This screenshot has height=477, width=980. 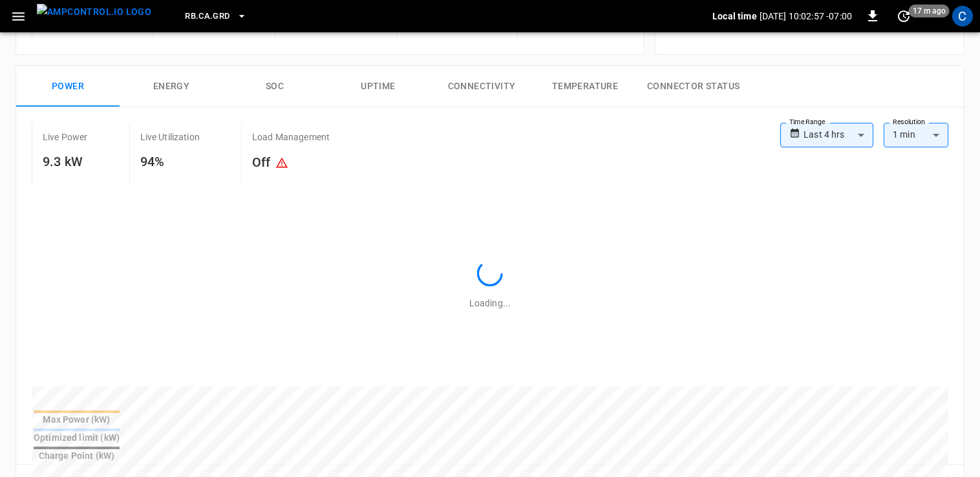 What do you see at coordinates (281, 163) in the screenshot?
I see `button: Existing capacity schedules won’t take effect because Load Management is turned off. To activate ...` at bounding box center [281, 163].